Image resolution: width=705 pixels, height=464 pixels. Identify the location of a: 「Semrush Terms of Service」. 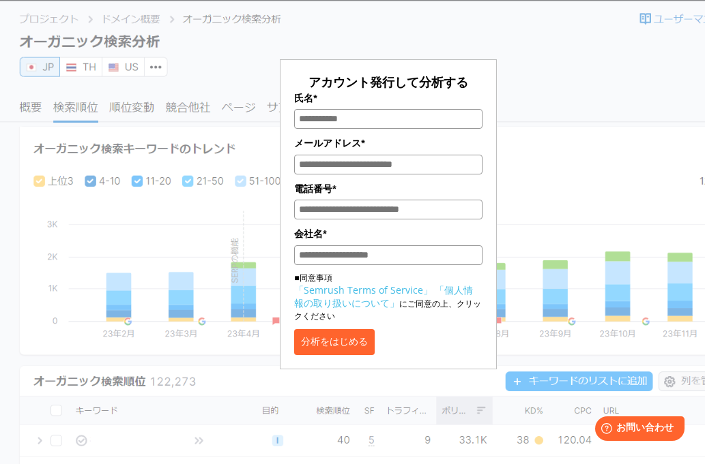
(363, 290).